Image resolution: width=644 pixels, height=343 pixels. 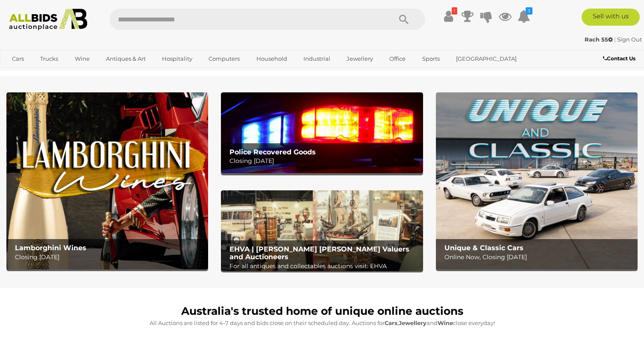 What do you see at coordinates (620, 59) in the screenshot?
I see `a: Contact Us` at bounding box center [620, 59].